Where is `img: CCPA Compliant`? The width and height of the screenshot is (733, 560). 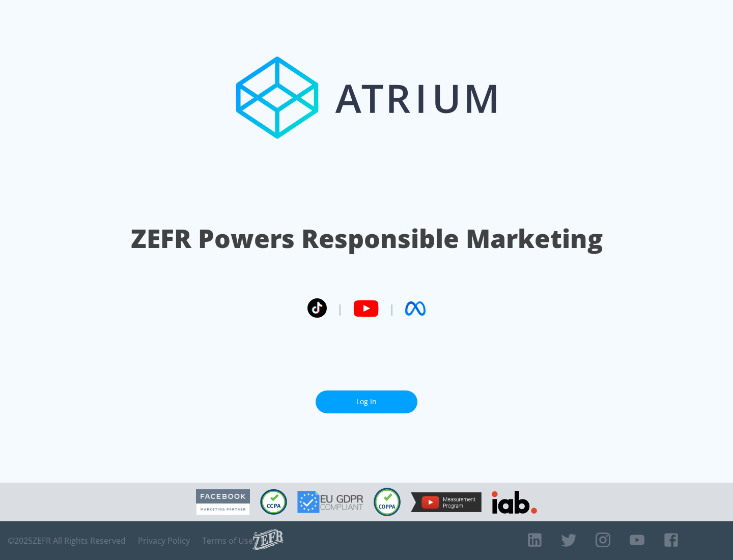 img: CCPA Compliant is located at coordinates (273, 502).